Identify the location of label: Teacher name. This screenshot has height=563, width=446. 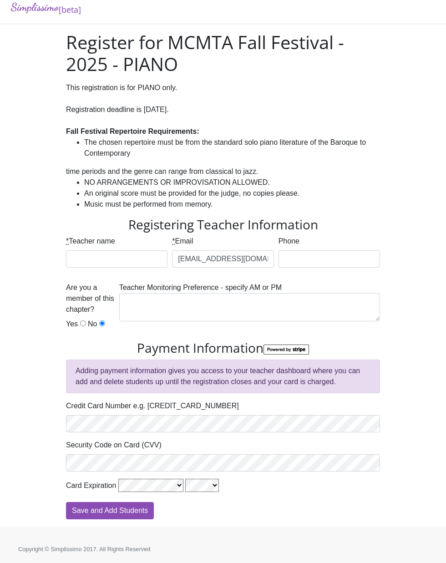
(91, 241).